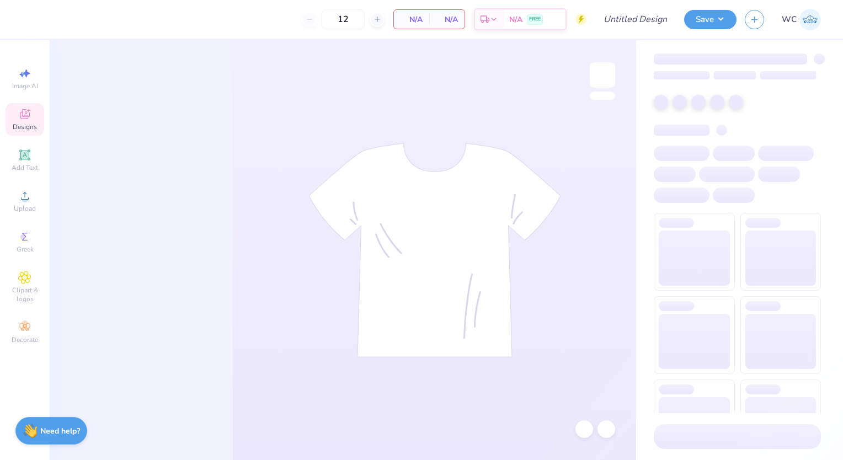 This screenshot has width=843, height=460. What do you see at coordinates (60, 431) in the screenshot?
I see `strong: Need help?` at bounding box center [60, 431].